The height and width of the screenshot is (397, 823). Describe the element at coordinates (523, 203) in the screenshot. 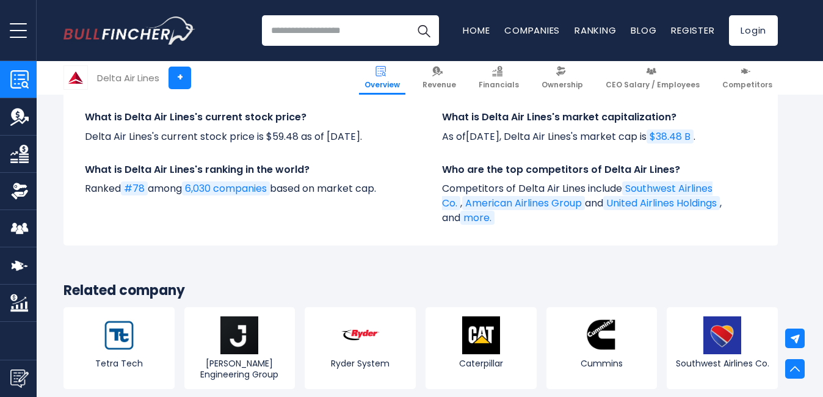

I see `a: American Airlines Group` at that location.